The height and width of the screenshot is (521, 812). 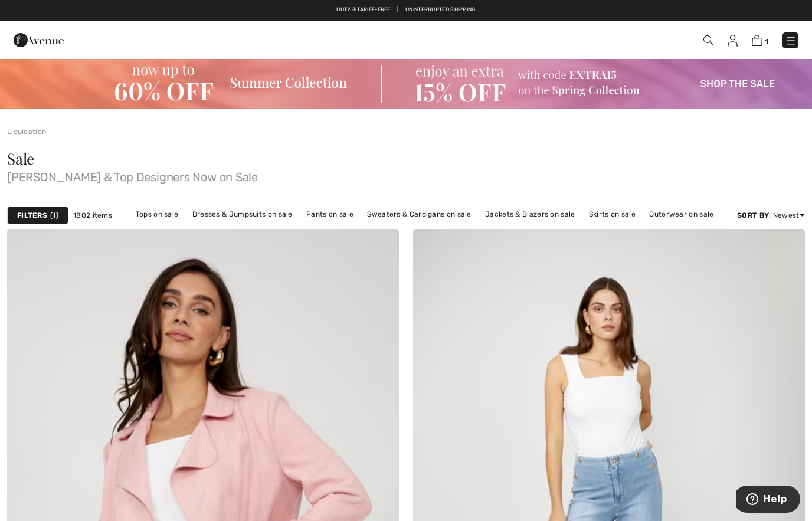 What do you see at coordinates (38, 39) in the screenshot?
I see `a: 1ère Avenue` at bounding box center [38, 39].